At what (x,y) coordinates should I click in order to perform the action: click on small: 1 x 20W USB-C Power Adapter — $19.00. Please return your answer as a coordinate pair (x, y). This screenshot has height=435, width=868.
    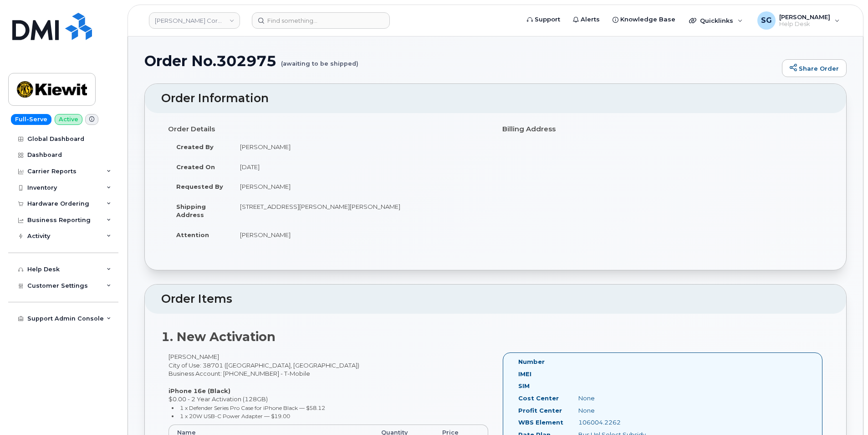
    Looking at the image, I should click on (235, 416).